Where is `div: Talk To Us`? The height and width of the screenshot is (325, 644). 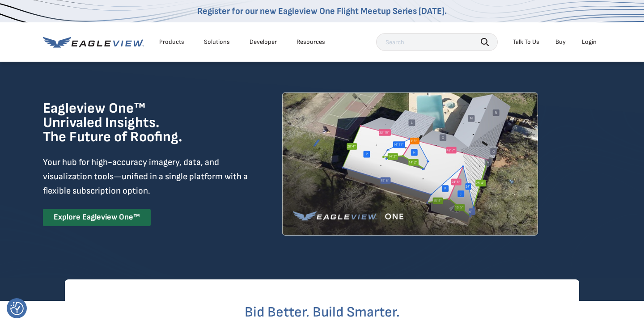
div: Talk To Us is located at coordinates (526, 42).